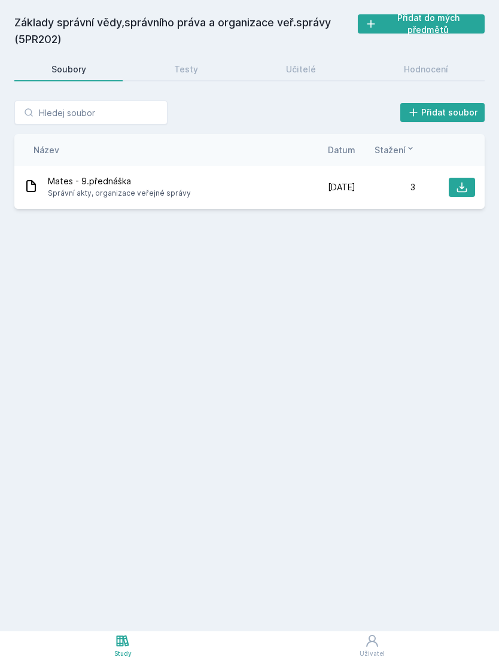  Describe the element at coordinates (443, 113) in the screenshot. I see `button: Přidat soubor` at that location.